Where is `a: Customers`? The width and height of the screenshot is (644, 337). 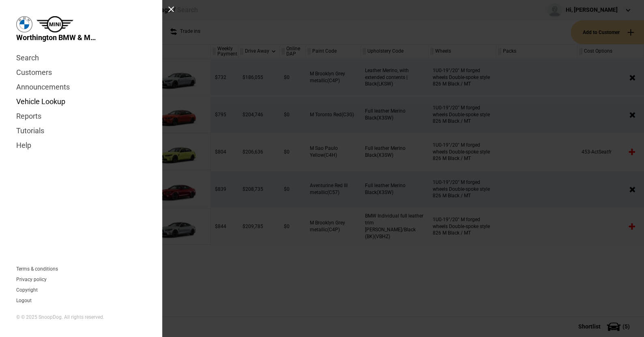 a: Customers is located at coordinates (81, 73).